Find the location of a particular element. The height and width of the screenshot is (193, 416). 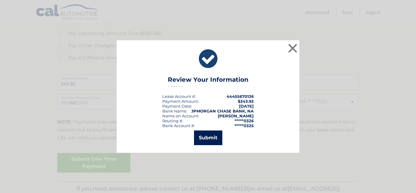

strong: JPMORGAN CHASE BANK, NA is located at coordinates (222, 111).